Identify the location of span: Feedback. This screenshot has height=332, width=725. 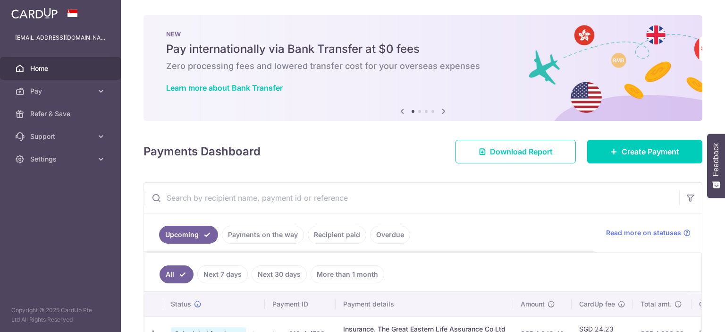
(716, 159).